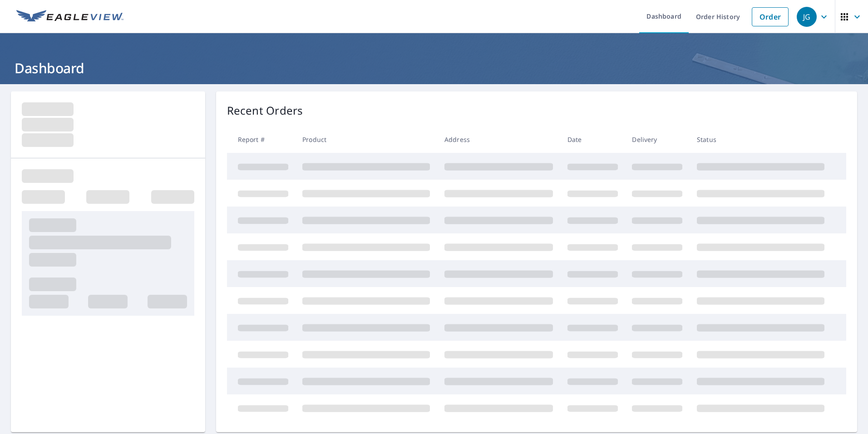 Image resolution: width=868 pixels, height=434 pixels. Describe the element at coordinates (366, 139) in the screenshot. I see `th: Product` at that location.